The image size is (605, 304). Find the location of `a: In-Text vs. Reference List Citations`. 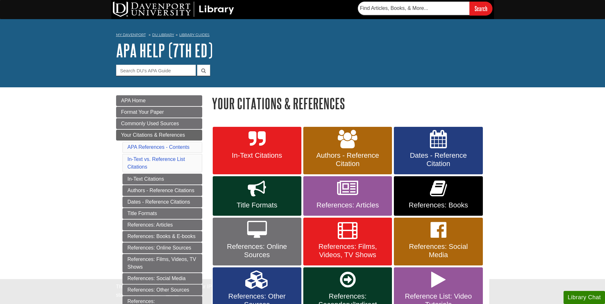

a: In-Text vs. Reference List Citations is located at coordinates (156, 163).